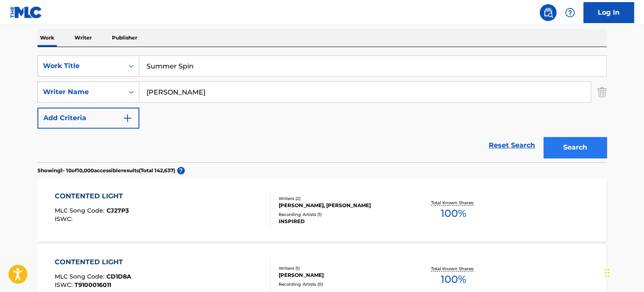  What do you see at coordinates (342, 215) in the screenshot?
I see `div: Recording Artists ( 1 )` at bounding box center [342, 215].